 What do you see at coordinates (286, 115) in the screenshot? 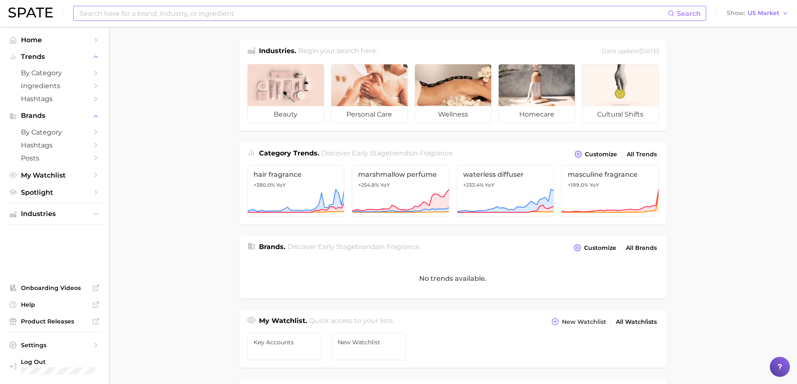
I see `span: beauty` at bounding box center [286, 115].